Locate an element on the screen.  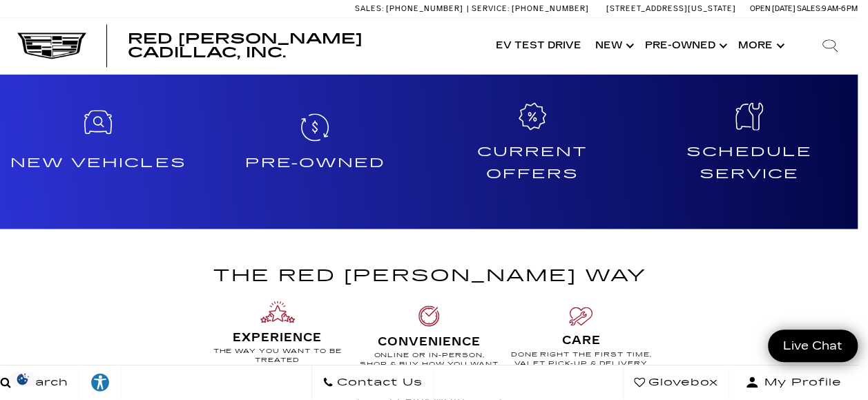
strong: Care is located at coordinates (581, 339).